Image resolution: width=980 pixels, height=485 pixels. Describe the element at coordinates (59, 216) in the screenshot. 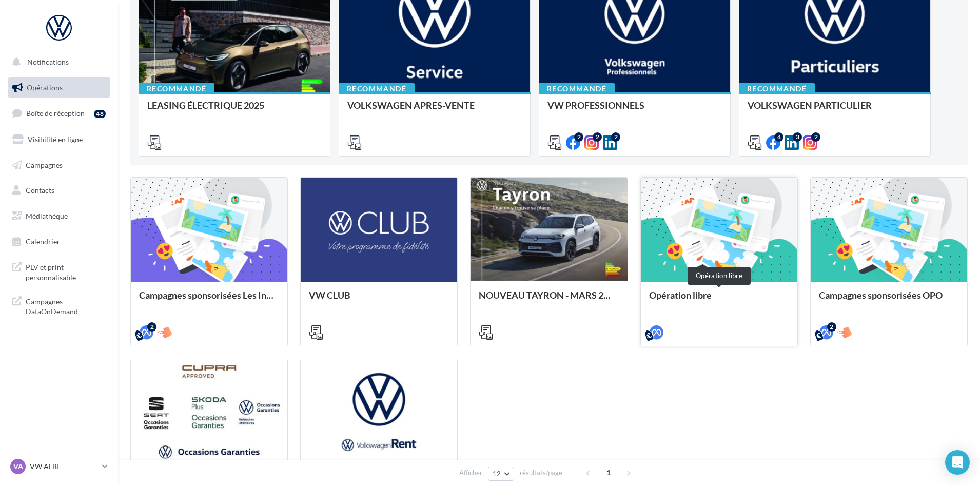

I see `a: Médiathèque` at that location.